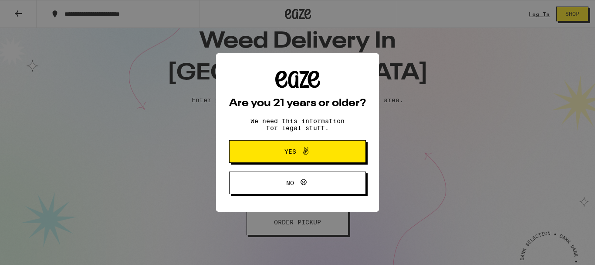 Image resolution: width=595 pixels, height=265 pixels. I want to click on button: No, so click(298, 183).